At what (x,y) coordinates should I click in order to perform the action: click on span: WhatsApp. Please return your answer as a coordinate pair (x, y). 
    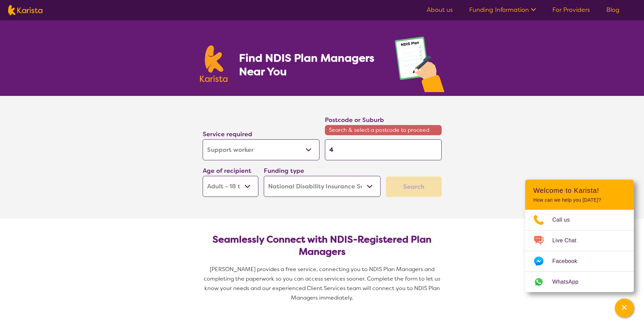
    Looking at the image, I should click on (569, 282).